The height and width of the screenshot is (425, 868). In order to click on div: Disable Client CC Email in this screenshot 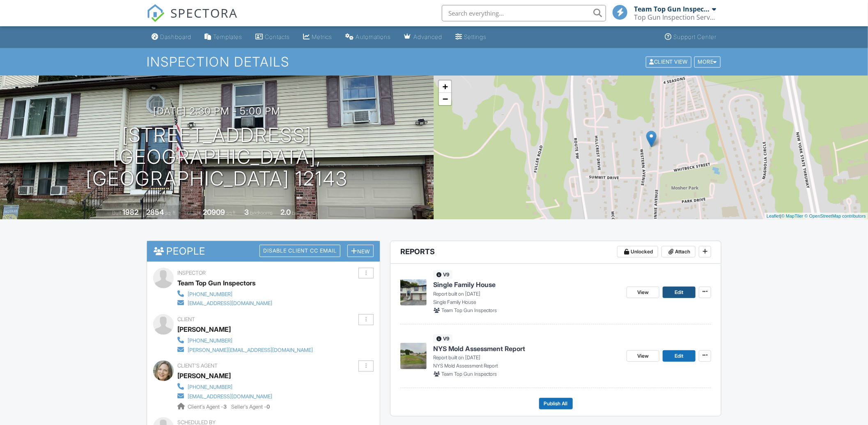, I will do `click(300, 251)`.